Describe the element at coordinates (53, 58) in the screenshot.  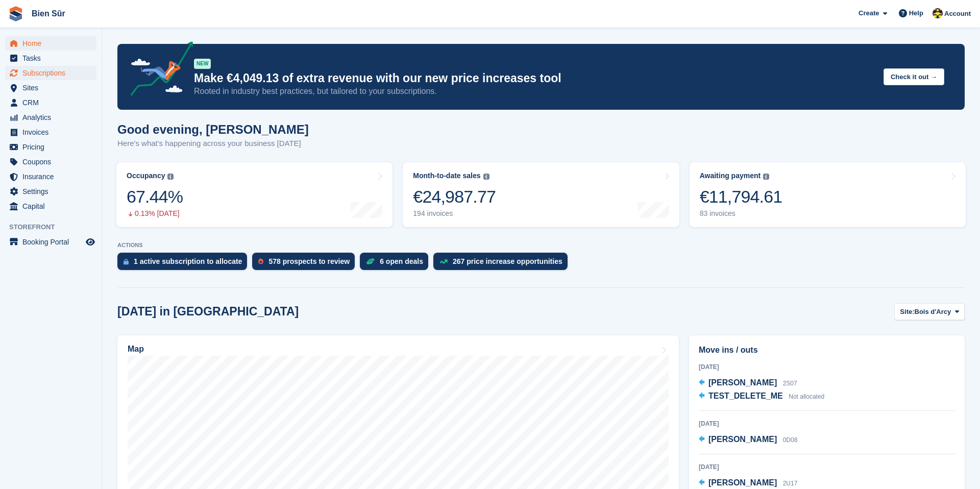
I see `span: Tasks` at that location.